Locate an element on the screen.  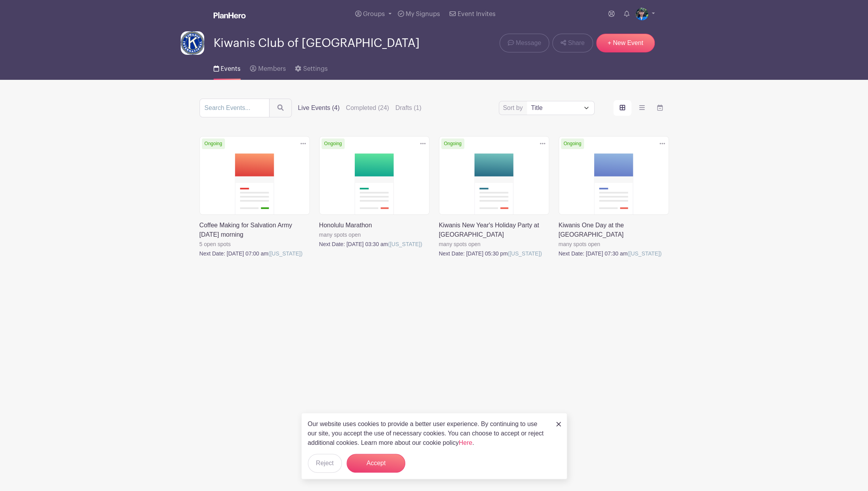
img: logo_white-6c42ec7e38ccf1d336a20a19083b03d10ae64f83f12c07503d8b9e83406b4c7d.svg is located at coordinates (230, 15).